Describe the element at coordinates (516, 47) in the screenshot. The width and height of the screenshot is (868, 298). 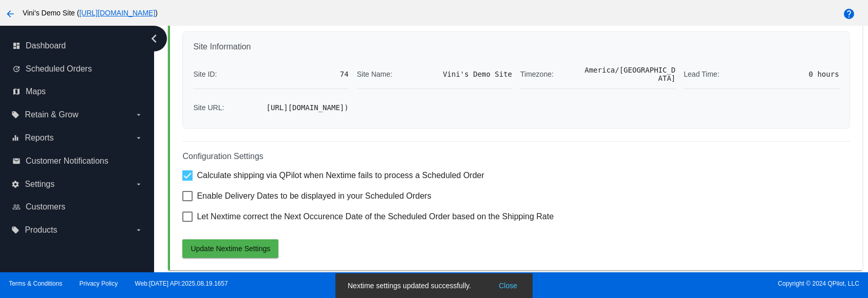
I see `h4: Site Information` at that location.